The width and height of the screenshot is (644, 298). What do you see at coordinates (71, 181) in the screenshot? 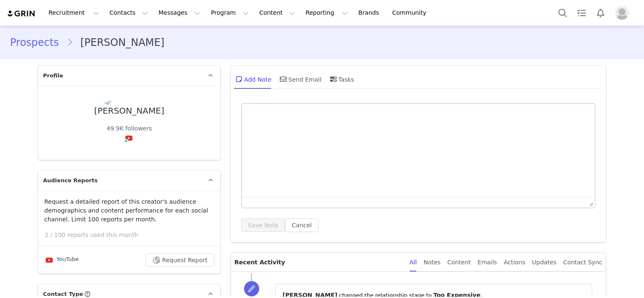
I see `span: Audience Reports` at bounding box center [71, 181].